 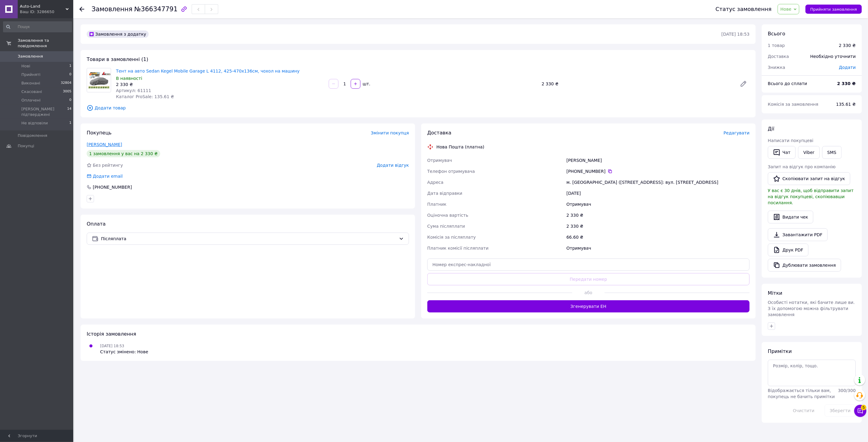 What do you see at coordinates (145, 97) in the screenshot?
I see `span: Каталог ProSale: 135.61 ₴` at bounding box center [145, 97].